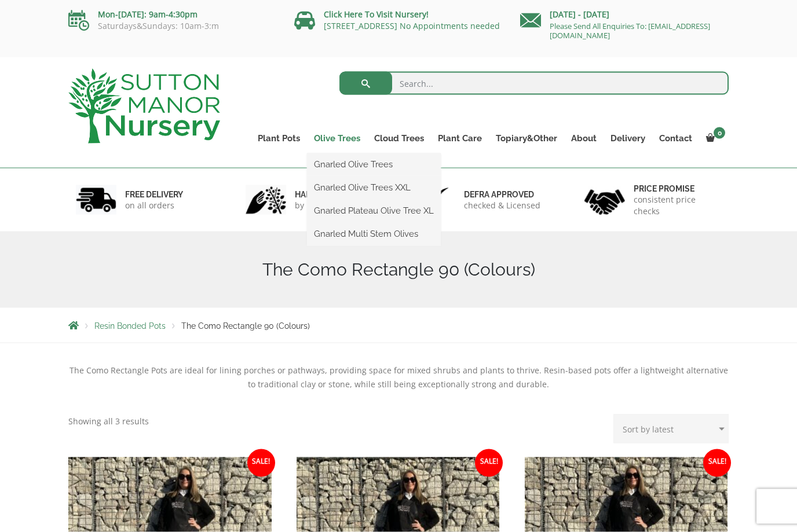 The width and height of the screenshot is (797, 532). I want to click on a: Olive Trees, so click(337, 138).